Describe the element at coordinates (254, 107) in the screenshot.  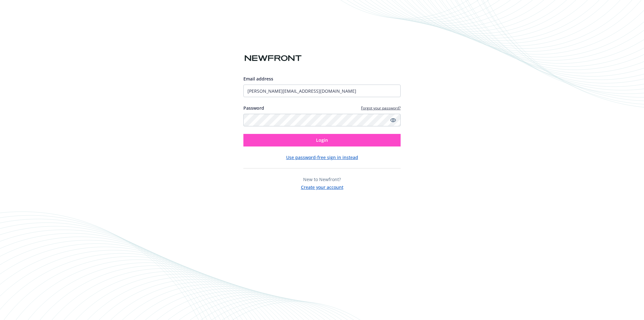
I see `label: Password` at that location.